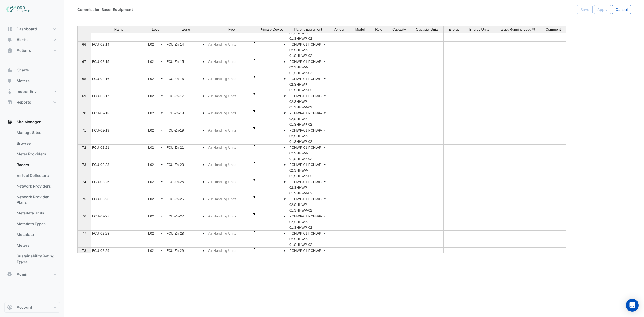 This screenshot has width=644, height=317. Describe the element at coordinates (84, 79) in the screenshot. I see `span: 68` at that location.